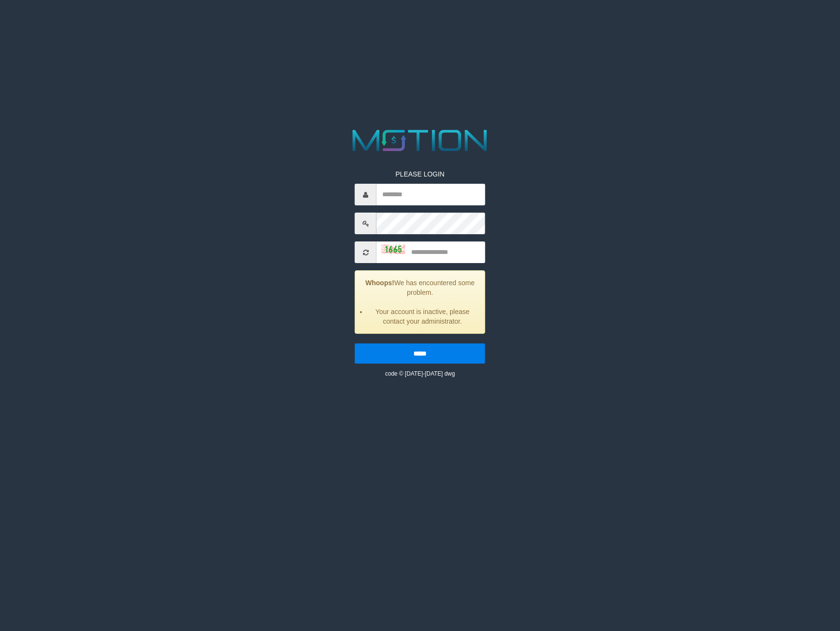 The height and width of the screenshot is (631, 840). I want to click on p: PLEASE LOGIN, so click(420, 174).